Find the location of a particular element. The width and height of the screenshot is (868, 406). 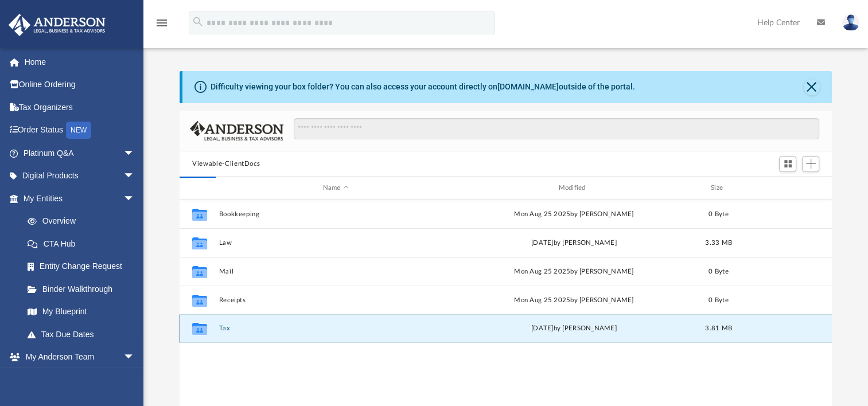

a: CTA Hub is located at coordinates (84, 243).